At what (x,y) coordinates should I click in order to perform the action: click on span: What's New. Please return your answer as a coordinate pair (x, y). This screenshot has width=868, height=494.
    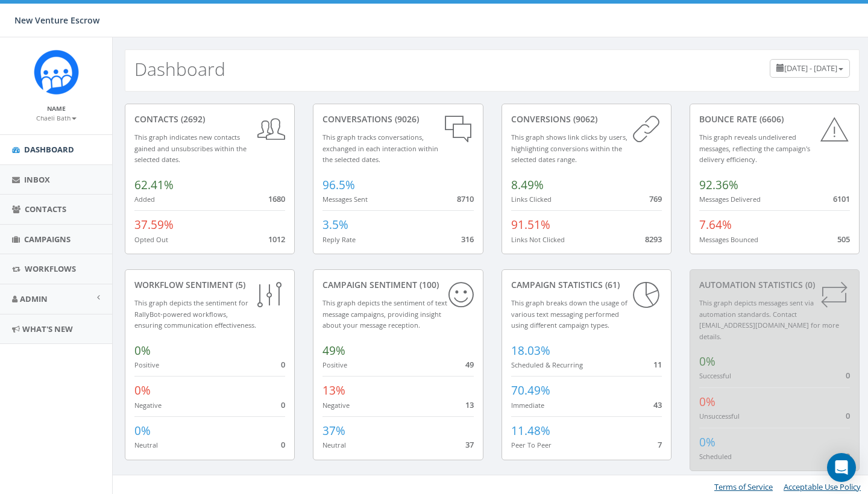
    Looking at the image, I should click on (48, 329).